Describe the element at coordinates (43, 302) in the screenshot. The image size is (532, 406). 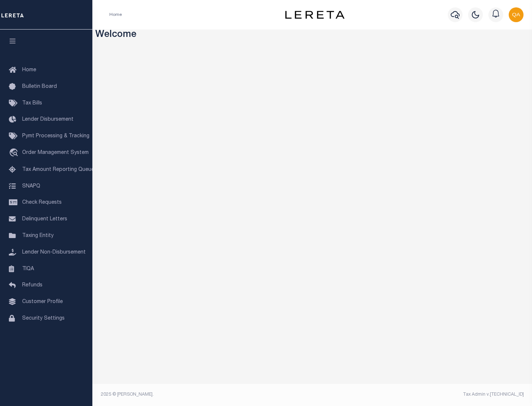
I see `span: Customer Profile` at that location.